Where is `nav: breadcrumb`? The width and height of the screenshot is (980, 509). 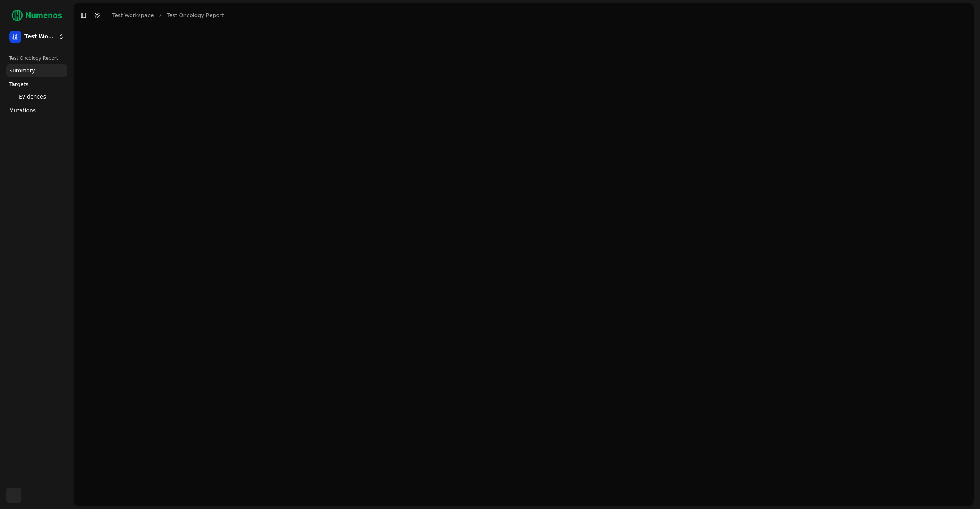
nav: breadcrumb is located at coordinates (168, 15).